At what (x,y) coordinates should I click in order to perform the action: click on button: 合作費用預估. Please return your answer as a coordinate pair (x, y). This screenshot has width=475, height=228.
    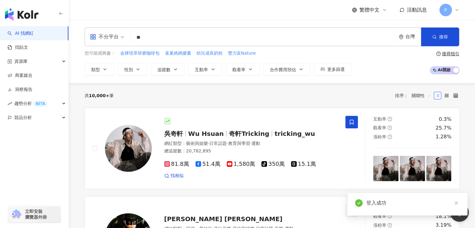
    Looking at the image, I should click on (286, 69).